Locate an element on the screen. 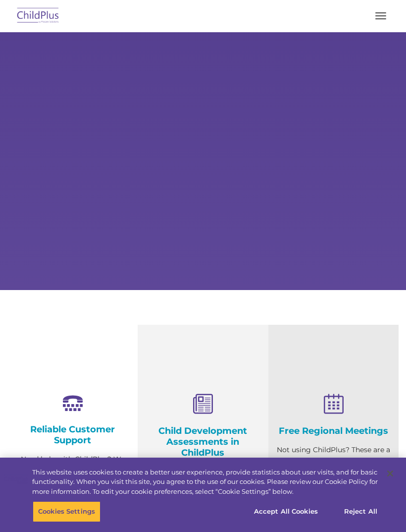  button: Close is located at coordinates (390, 473).